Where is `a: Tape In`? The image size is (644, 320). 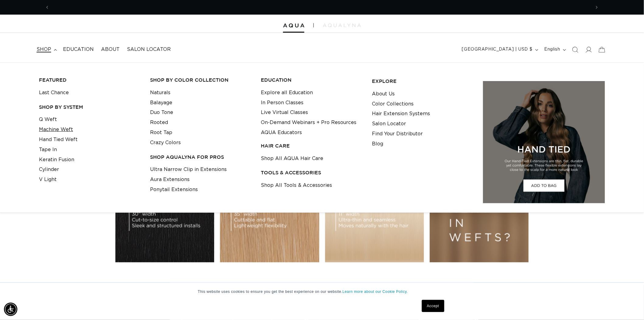 a: Tape In is located at coordinates (48, 150).